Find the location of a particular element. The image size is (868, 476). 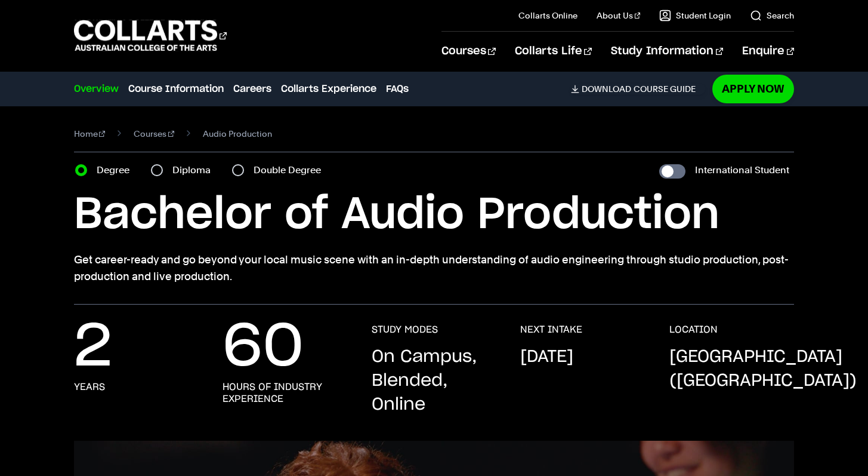

h3: Years is located at coordinates (90, 387).